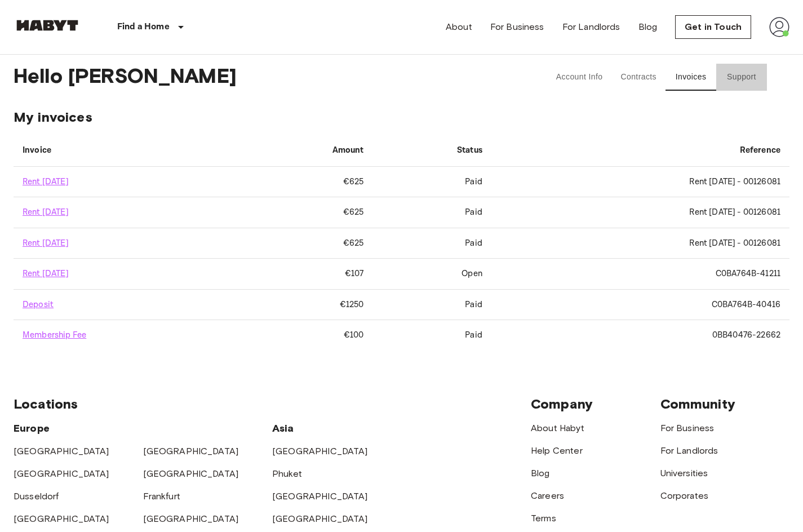 The image size is (803, 532). What do you see at coordinates (143, 27) in the screenshot?
I see `p: Find a Home` at bounding box center [143, 27].